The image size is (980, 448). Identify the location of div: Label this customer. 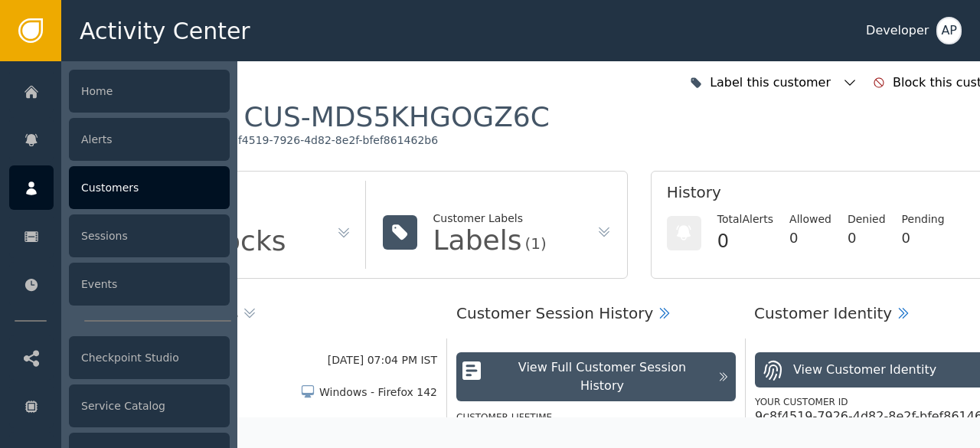
(772, 82).